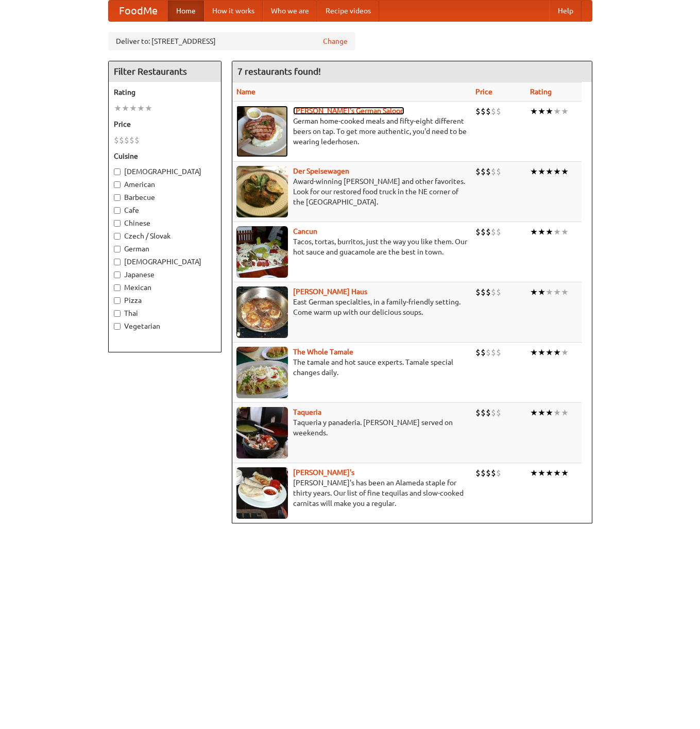  What do you see at coordinates (352, 132) in the screenshot?
I see `p: German home-cooked meals and fifty-eight different beers on tap. To get more authentic, you'd nee...` at bounding box center [352, 132].